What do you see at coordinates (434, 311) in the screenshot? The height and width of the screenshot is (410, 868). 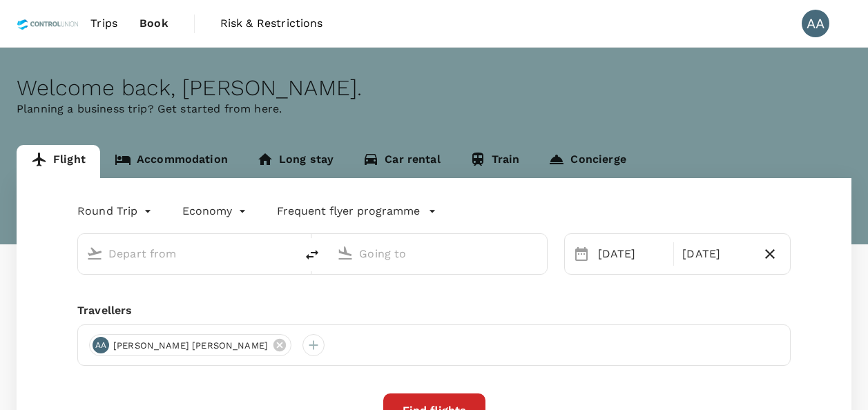 I see `div: Travellers` at bounding box center [434, 311].